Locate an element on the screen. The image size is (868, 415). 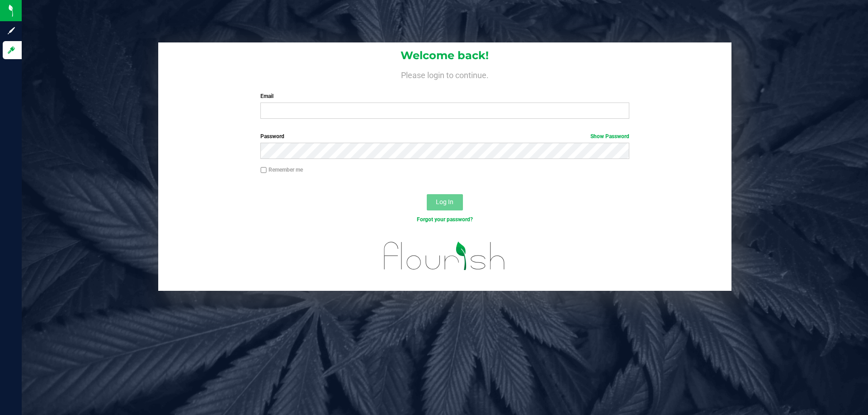
img: flourish_logo.svg is located at coordinates (444, 256).